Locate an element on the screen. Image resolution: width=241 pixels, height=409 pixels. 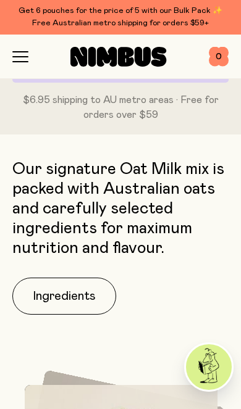
div: Get 6 pouches for the price of 5 with our Bulk Pack ✨ Free Australian metro shipping for orders $59+ is located at coordinates (120, 17).